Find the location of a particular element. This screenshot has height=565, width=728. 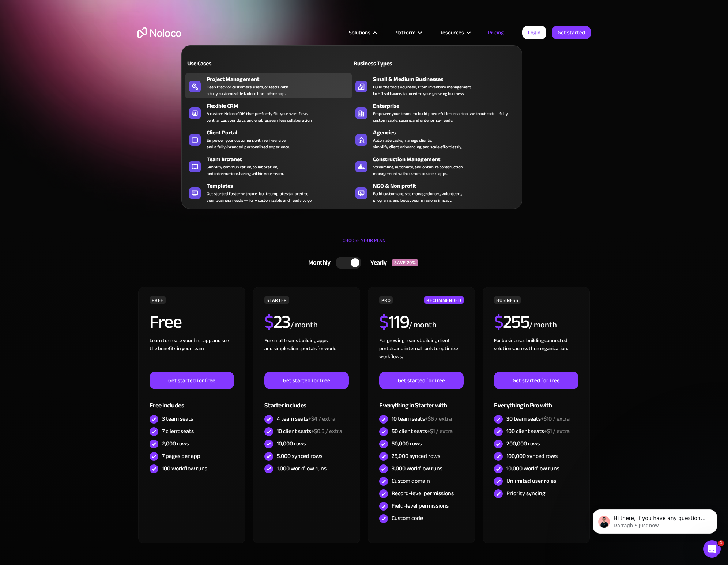

div: 25,000 synced rows is located at coordinates (416, 456).